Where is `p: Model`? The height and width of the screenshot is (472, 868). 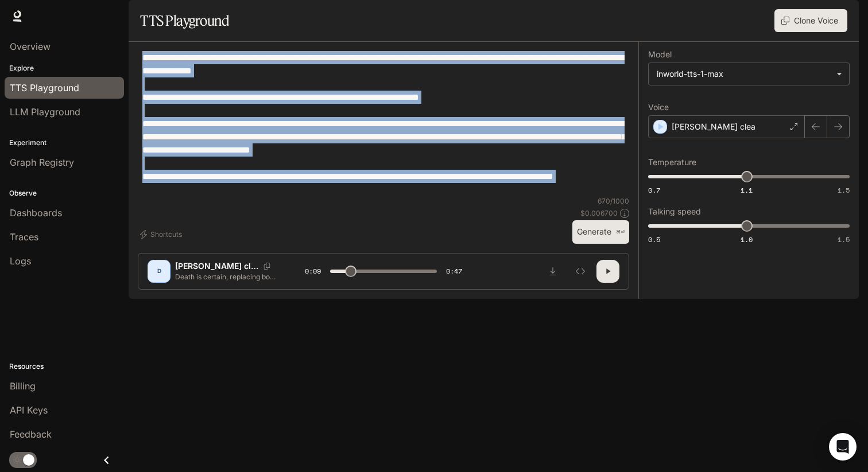 p: Model is located at coordinates (660, 55).